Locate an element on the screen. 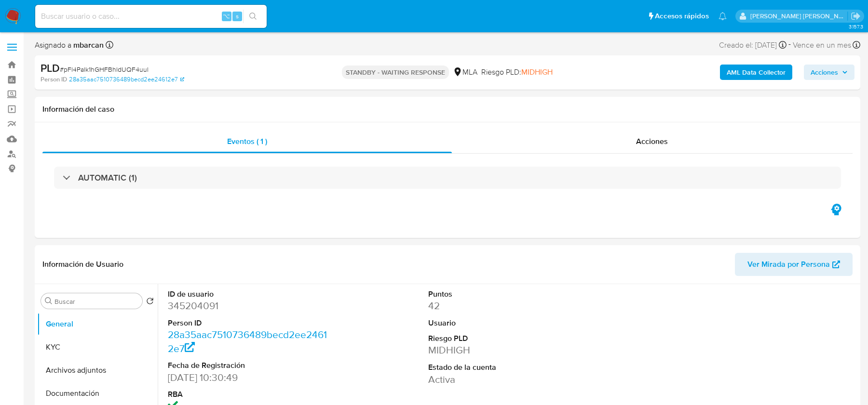  dt: RBA is located at coordinates (250, 395).